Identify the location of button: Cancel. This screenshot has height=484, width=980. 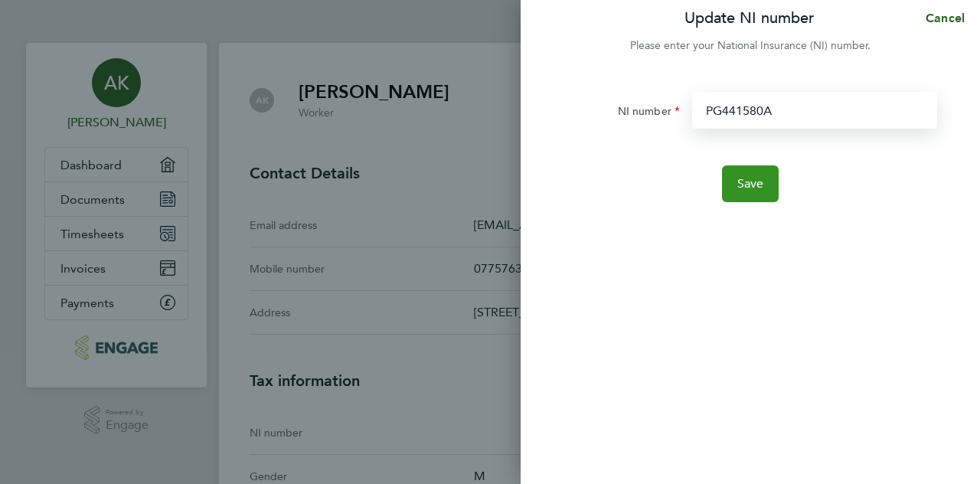
(941, 18).